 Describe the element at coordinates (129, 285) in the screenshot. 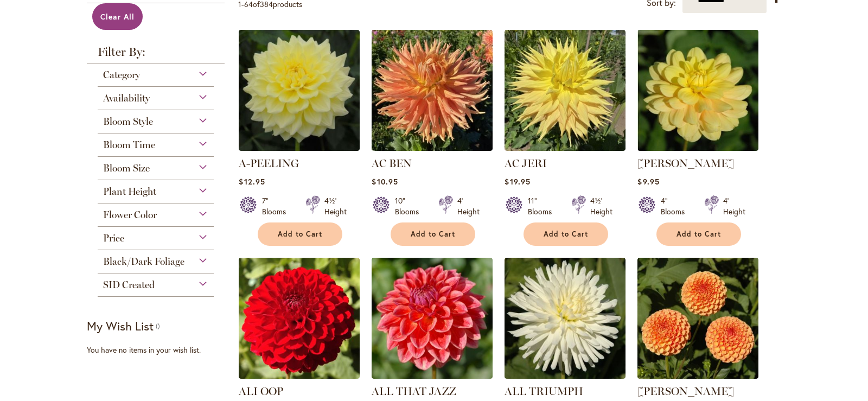

I see `span: SID Created` at that location.